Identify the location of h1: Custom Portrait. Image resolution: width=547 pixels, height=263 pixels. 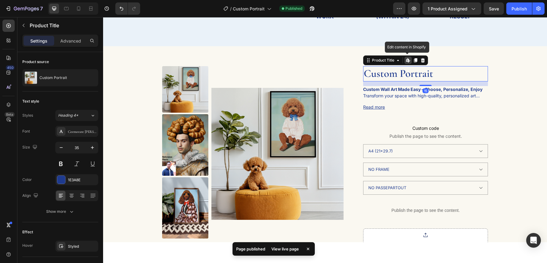
(322, 57).